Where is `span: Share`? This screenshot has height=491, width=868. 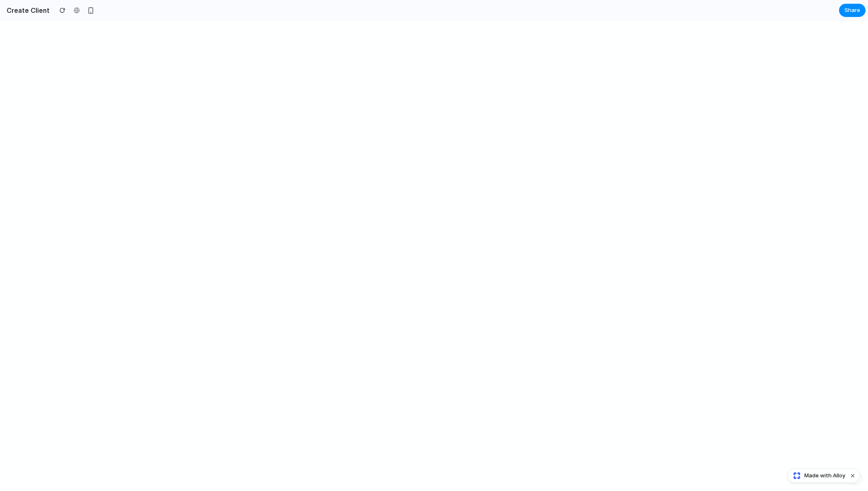
span: Share is located at coordinates (852, 10).